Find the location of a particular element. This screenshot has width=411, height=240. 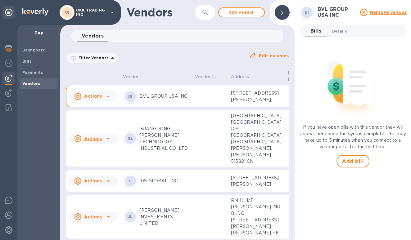

b: Bills is located at coordinates (27, 61).